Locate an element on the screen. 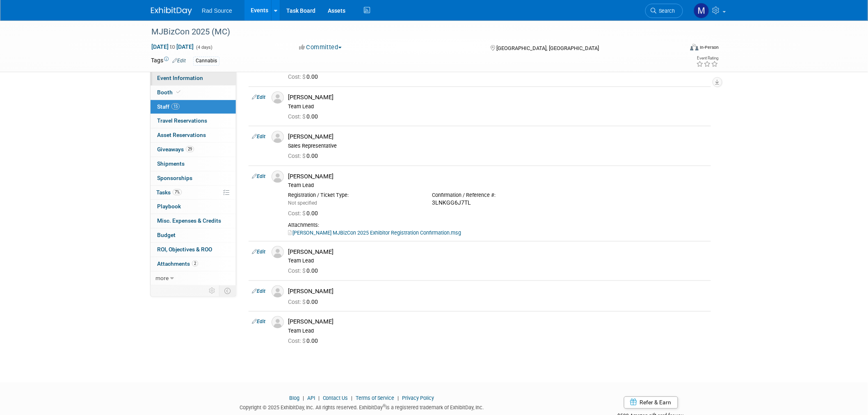 The height and width of the screenshot is (415, 868). div: Confirmation / Reference #: is located at coordinates (498, 195).